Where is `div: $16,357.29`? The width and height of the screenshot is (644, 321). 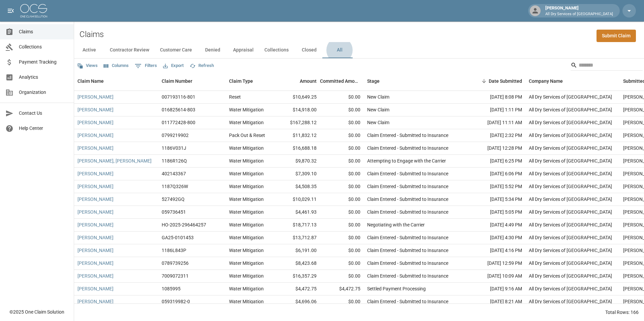
div: $16,357.29 is located at coordinates (299, 276).